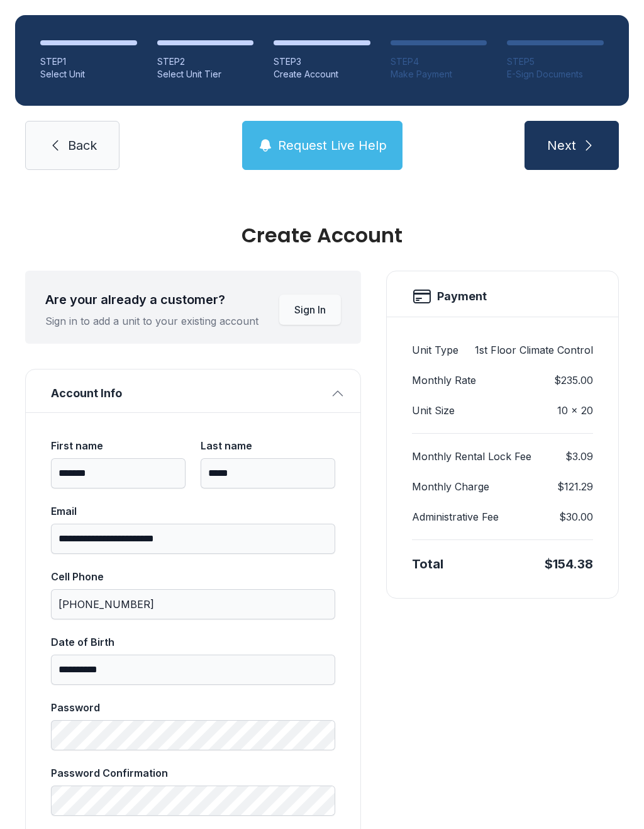  What do you see at coordinates (575, 487) in the screenshot?
I see `dd: $121.29` at bounding box center [575, 487].